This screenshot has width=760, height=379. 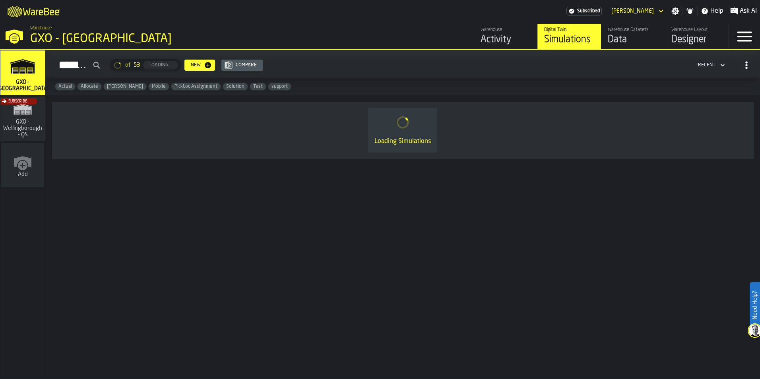 I want to click on span: Allocate, so click(x=89, y=87).